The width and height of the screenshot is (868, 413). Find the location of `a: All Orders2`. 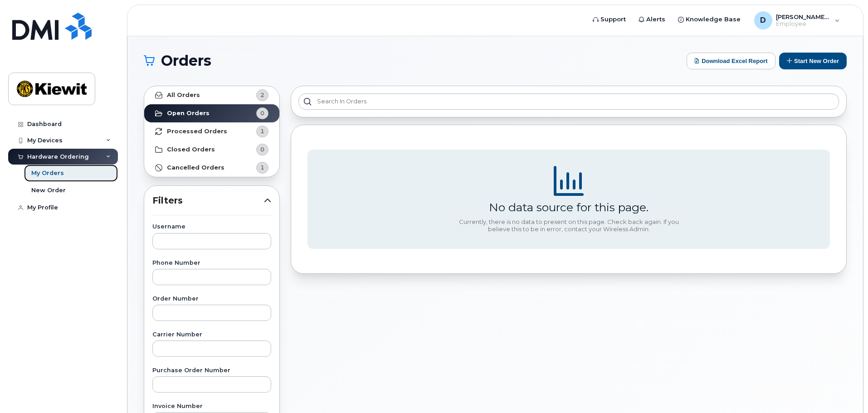

a: All Orders2 is located at coordinates (212, 95).